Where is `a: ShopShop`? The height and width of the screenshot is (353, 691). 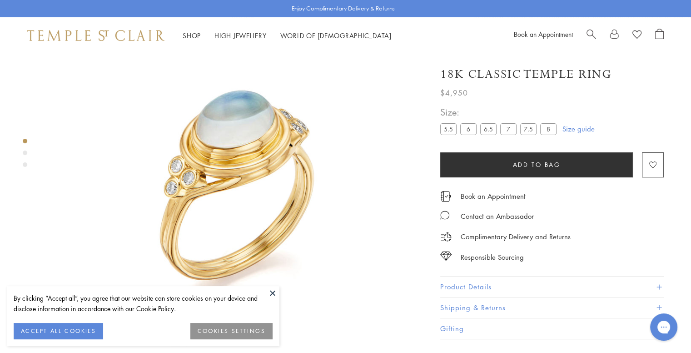
a: ShopShop is located at coordinates (192, 35).